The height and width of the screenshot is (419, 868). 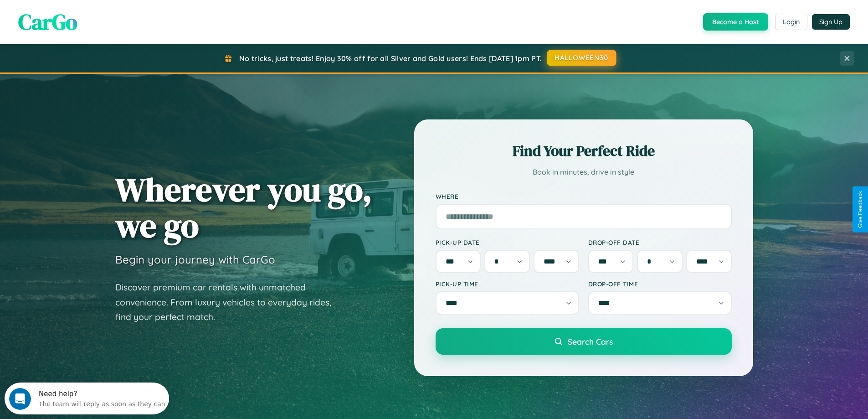 What do you see at coordinates (860, 209) in the screenshot?
I see `div: Give Feedback` at bounding box center [860, 209].